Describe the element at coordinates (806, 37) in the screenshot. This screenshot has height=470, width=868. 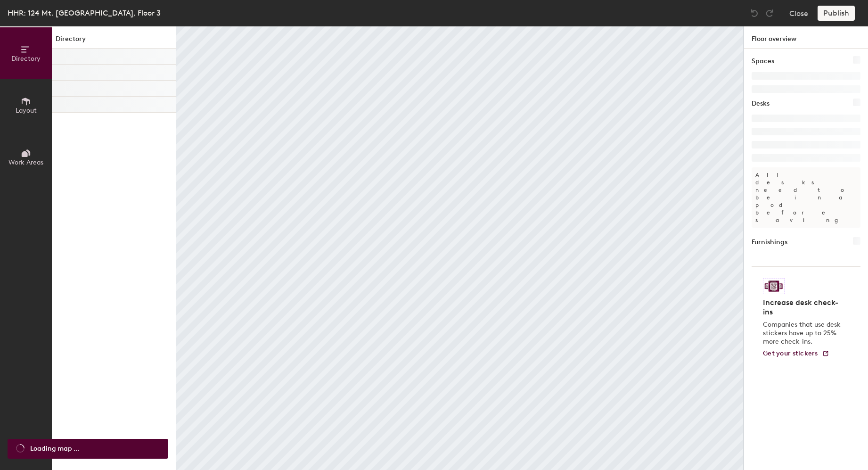
I see `h1: Floor overview` at that location.